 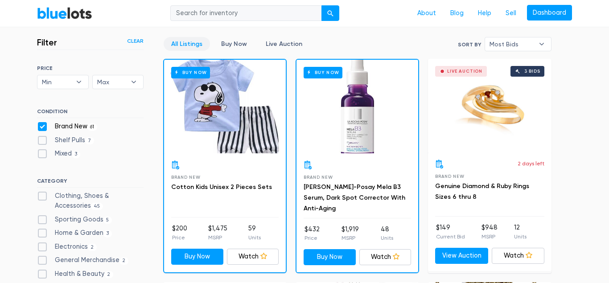 I want to click on a: All Listings, so click(x=187, y=44).